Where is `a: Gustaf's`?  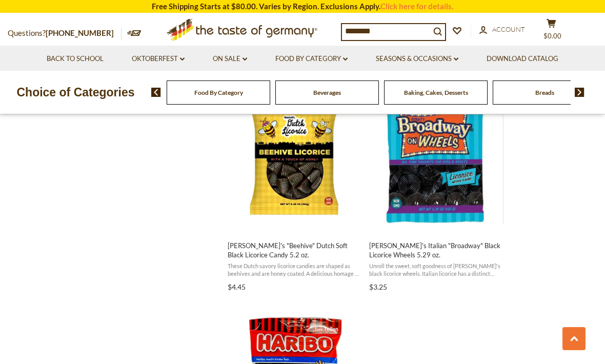
a: Gustaf's is located at coordinates (294, 187).